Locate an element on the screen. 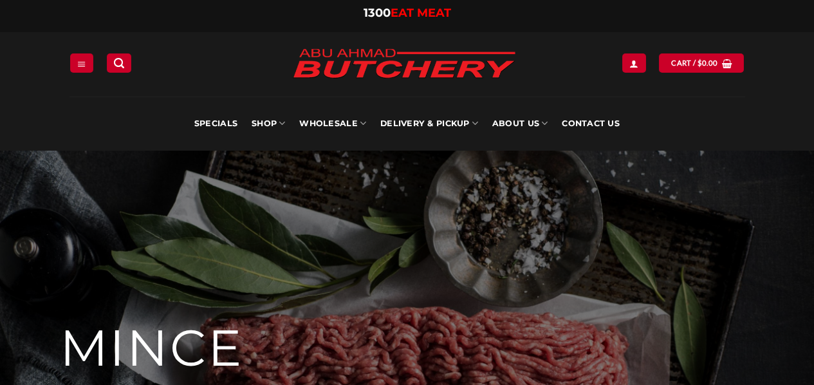 The width and height of the screenshot is (814, 385). span: EAT MEAT is located at coordinates (421, 13).